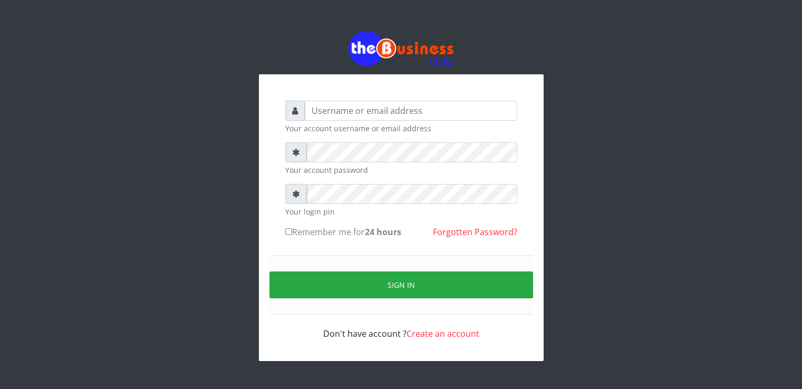  Describe the element at coordinates (443, 334) in the screenshot. I see `a: Create an account` at that location.